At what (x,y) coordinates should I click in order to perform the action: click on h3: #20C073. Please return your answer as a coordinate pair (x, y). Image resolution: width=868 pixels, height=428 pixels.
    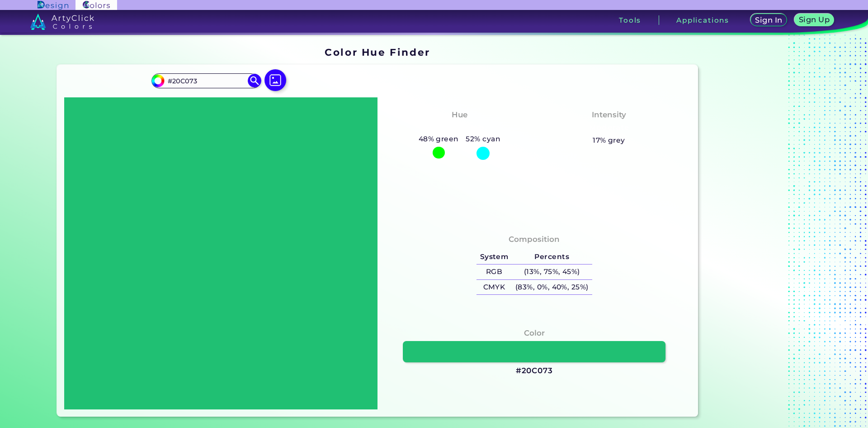
    Looking at the image, I should click on (534, 371).